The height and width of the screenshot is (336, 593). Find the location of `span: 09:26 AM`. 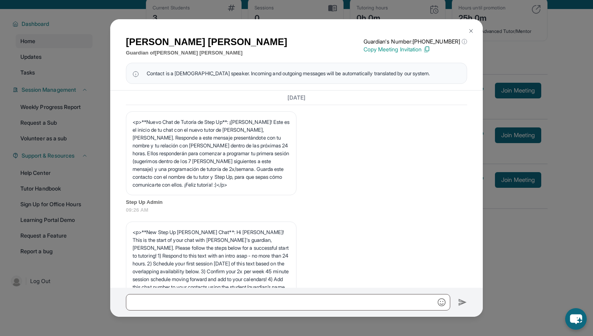

span: 09:26 AM is located at coordinates (297, 210).